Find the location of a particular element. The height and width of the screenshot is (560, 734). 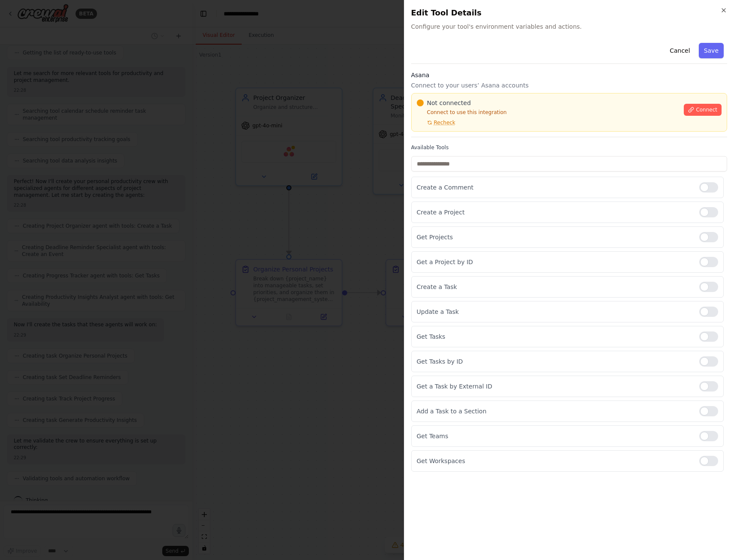

p: Get Projects is located at coordinates (555, 238).